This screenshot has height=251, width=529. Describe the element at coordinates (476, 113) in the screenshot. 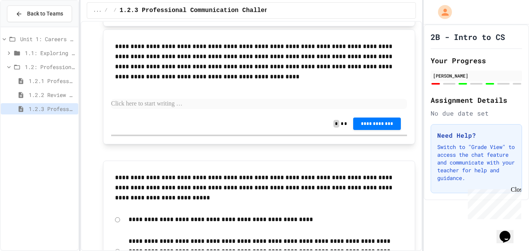

I see `div: No due date set` at that location.